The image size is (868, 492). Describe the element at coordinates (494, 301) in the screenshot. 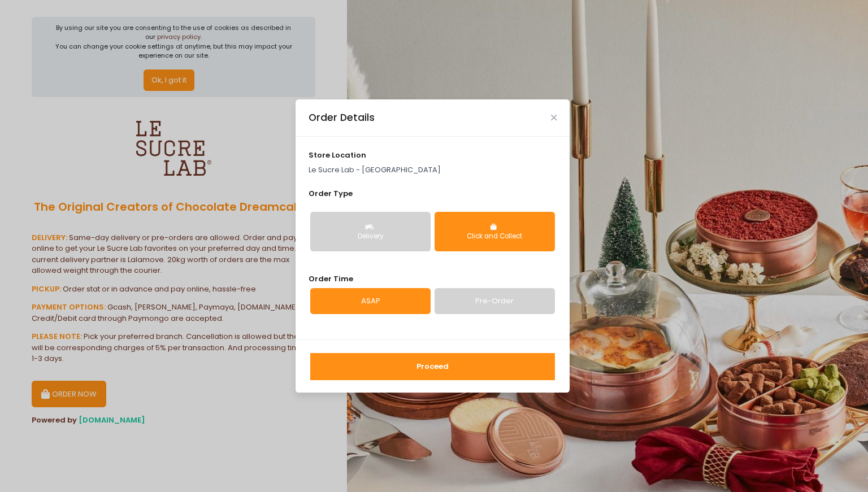

I see `a: Pre-Order` at that location.